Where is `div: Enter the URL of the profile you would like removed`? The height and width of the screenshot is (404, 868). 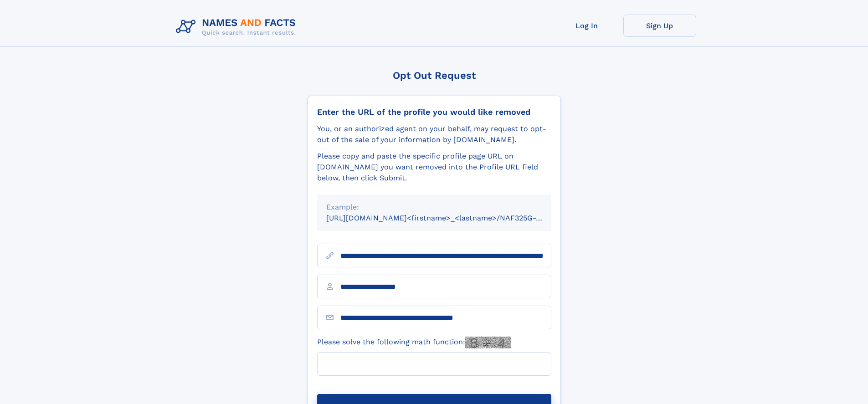 div: Enter the URL of the profile you would like removed is located at coordinates (434, 112).